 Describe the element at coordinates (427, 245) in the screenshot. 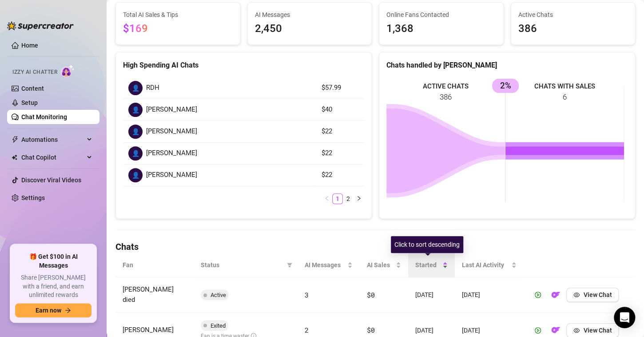

I see `div: Click to sort descending` at that location.